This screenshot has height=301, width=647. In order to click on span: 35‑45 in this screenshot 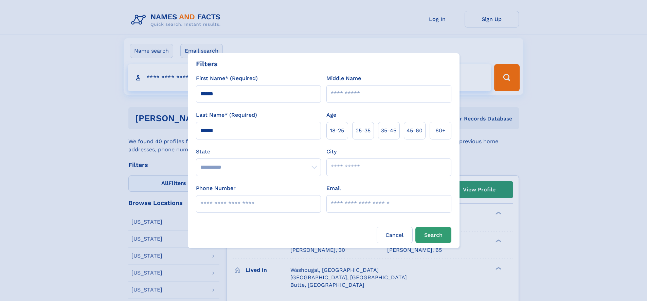, I will do `click(389, 131)`.